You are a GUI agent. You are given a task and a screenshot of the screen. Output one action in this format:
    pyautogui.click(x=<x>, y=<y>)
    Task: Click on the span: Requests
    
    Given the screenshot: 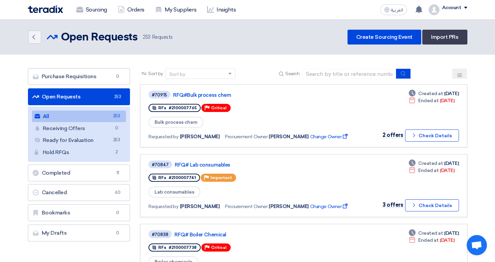 What is the action you would take?
    pyautogui.click(x=158, y=37)
    